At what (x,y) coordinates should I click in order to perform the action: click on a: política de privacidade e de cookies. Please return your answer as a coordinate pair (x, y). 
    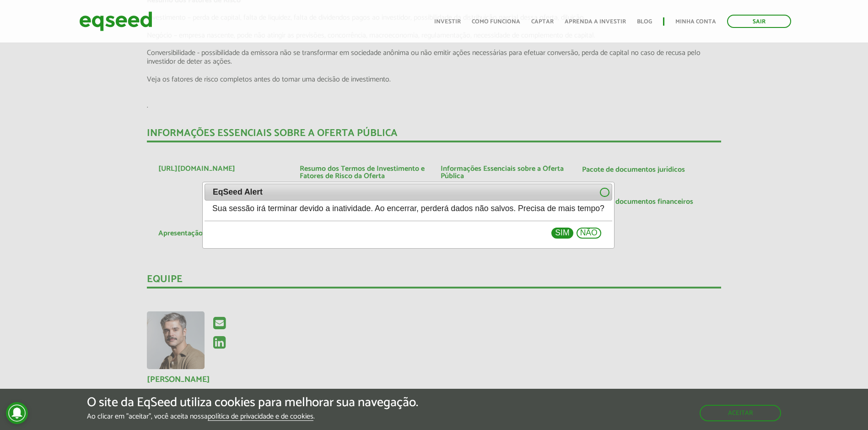
    Looking at the image, I should click on (260, 417).